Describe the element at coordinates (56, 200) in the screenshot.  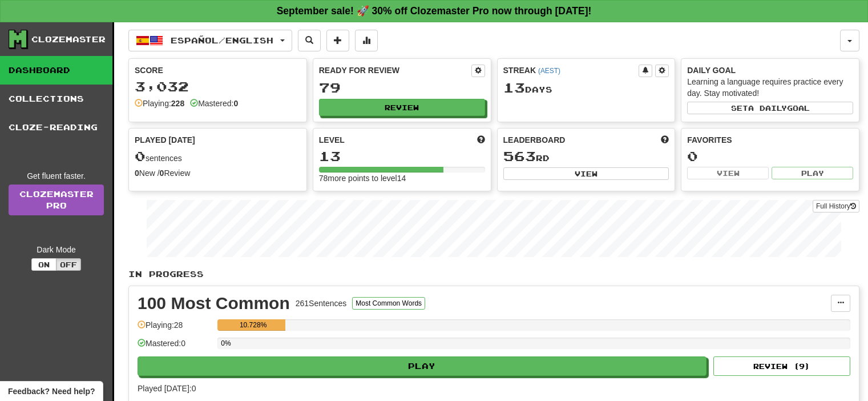
I see `a: ClozemasterPro` at that location.